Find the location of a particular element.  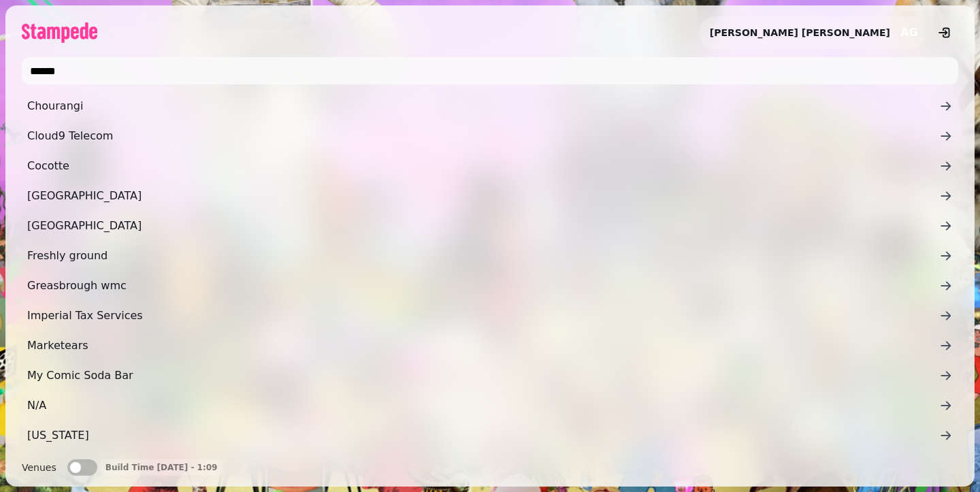

span: Greasbrough wmc is located at coordinates (483, 286).